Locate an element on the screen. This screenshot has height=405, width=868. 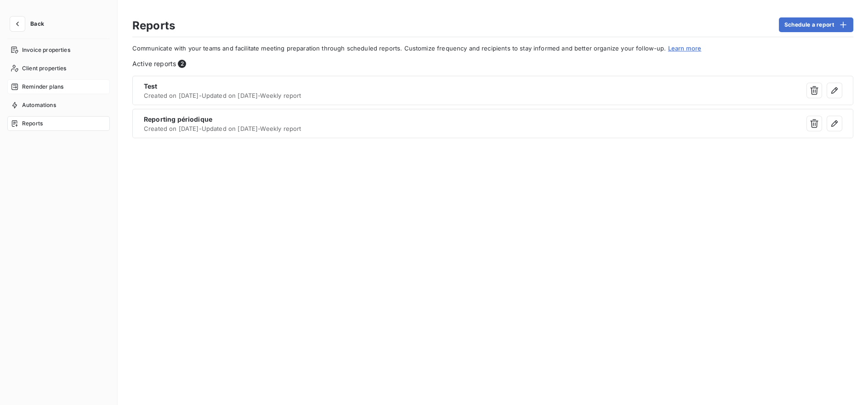
span: Automations is located at coordinates (39, 105).